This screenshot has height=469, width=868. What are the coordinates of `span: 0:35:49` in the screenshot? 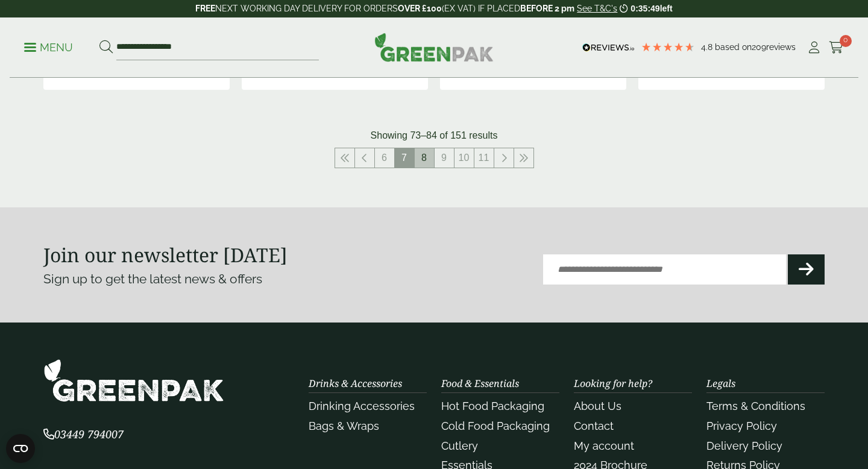 It's located at (645, 8).